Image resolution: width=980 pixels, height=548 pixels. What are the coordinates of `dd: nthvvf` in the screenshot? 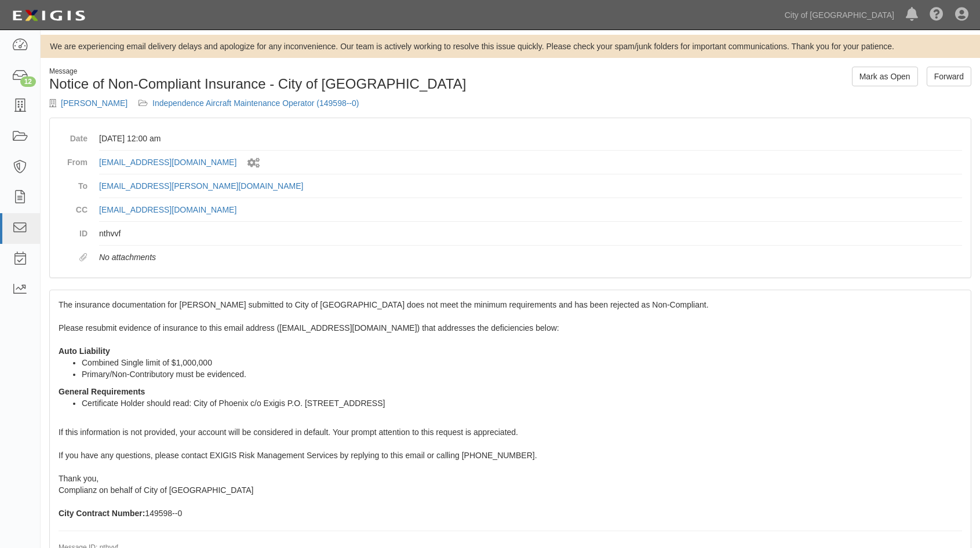 It's located at (530, 233).